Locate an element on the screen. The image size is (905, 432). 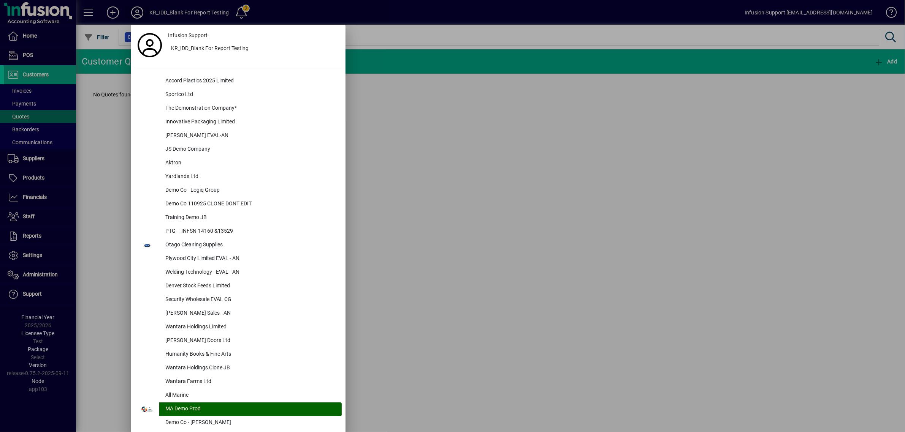
button: Welding Technology - EVAL - AN is located at coordinates (238, 273).